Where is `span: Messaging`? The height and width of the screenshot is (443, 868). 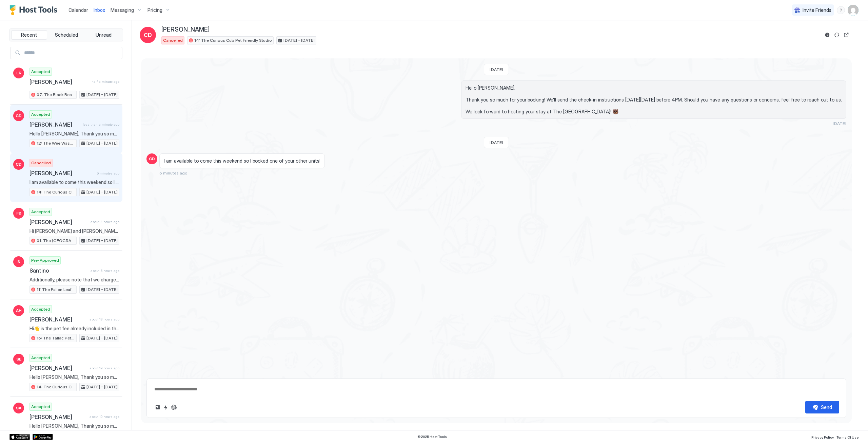
span: Messaging is located at coordinates (123, 10).